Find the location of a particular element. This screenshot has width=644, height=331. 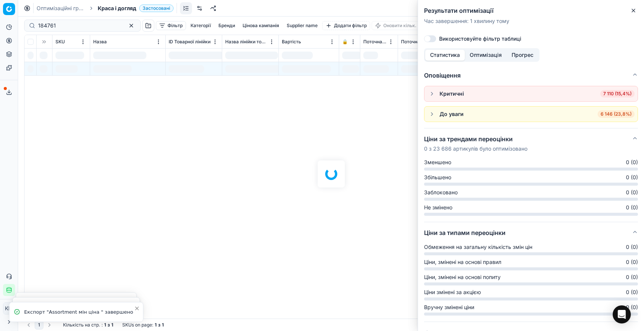

span: Краса і доглядЗастосовані is located at coordinates (135, 8).